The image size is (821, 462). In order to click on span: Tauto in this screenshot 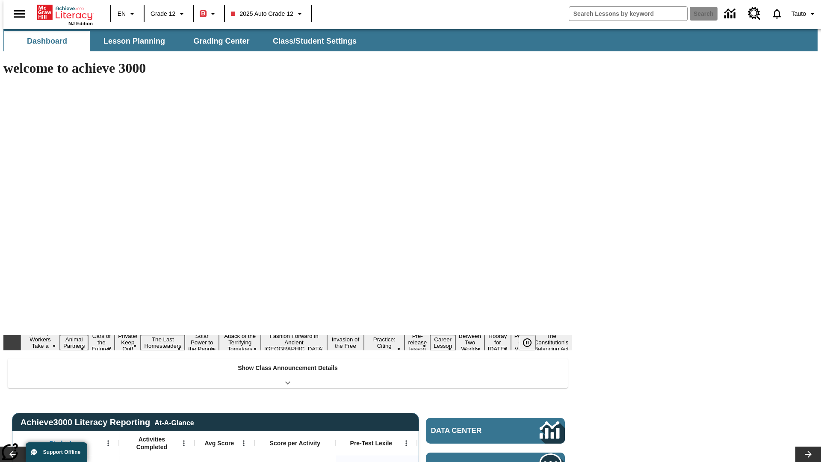, I will do `click(799, 14)`.